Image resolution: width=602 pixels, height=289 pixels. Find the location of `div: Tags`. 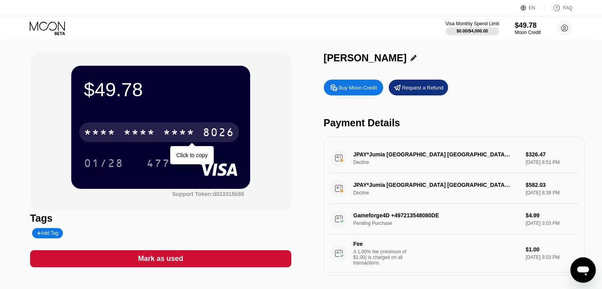

div: Tags is located at coordinates (160, 218).